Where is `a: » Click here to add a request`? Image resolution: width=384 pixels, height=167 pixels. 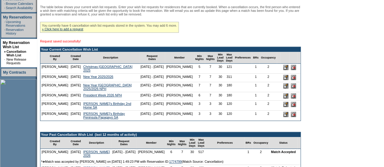 a: » Click here to add a request is located at coordinates (63, 29).